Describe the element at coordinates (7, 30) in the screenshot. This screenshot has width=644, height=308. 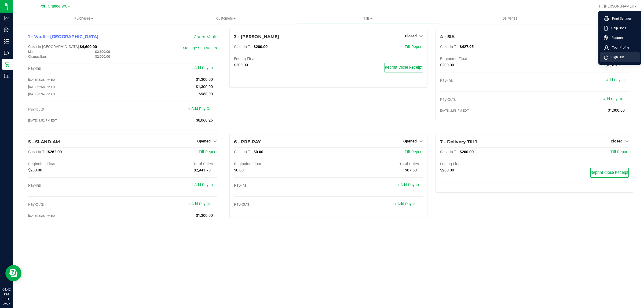
I see `inline-svg: Inbound` at that location.